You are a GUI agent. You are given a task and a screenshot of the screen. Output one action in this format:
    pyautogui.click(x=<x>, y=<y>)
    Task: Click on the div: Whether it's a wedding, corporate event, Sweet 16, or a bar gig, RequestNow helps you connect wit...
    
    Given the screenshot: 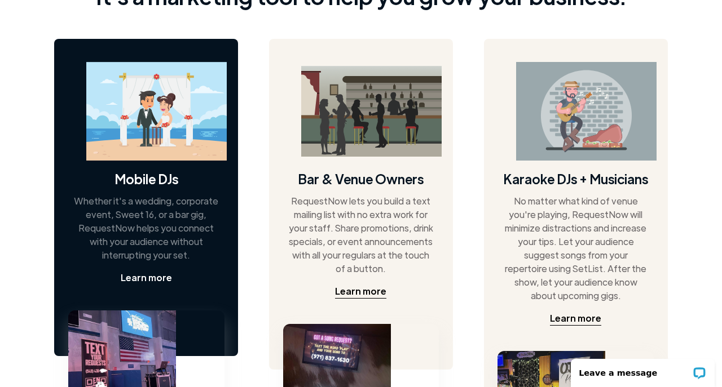 What is the action you would take?
    pyautogui.click(x=146, y=228)
    